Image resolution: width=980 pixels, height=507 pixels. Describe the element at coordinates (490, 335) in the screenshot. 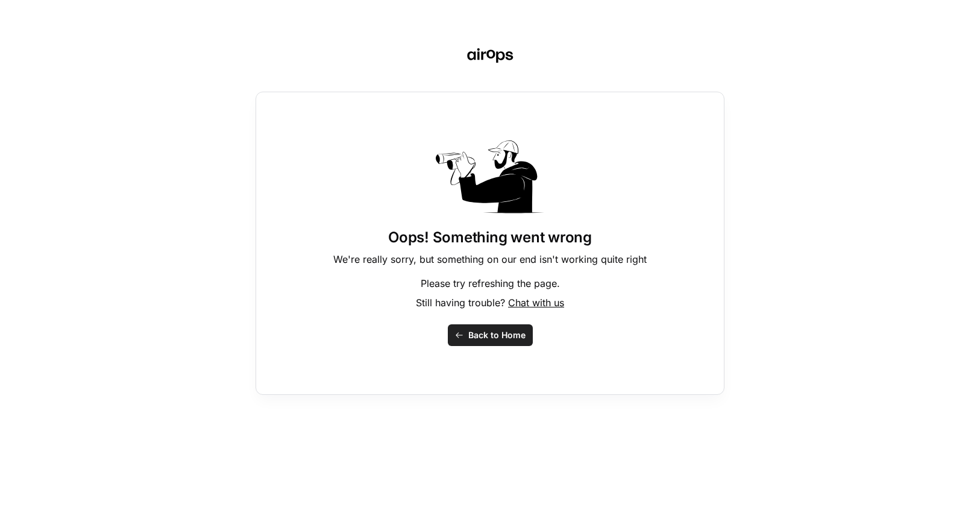

I see `button: Back to Home` at that location.